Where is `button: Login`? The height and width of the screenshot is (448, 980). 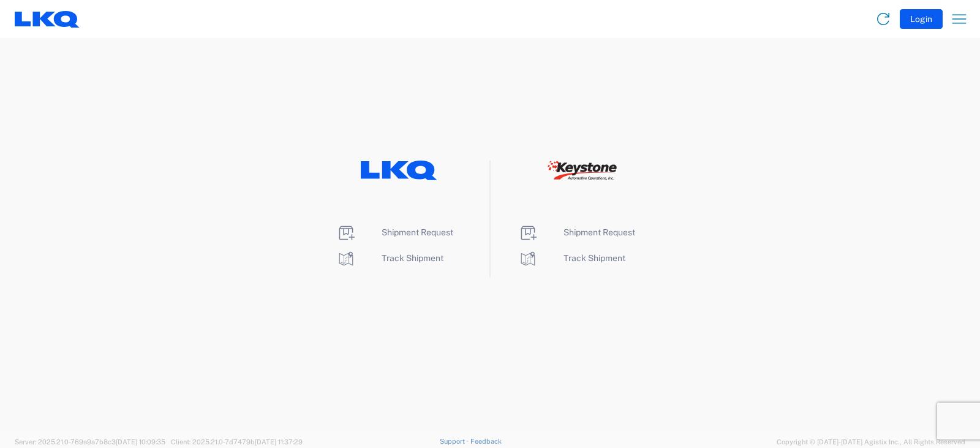 button: Login is located at coordinates (922, 19).